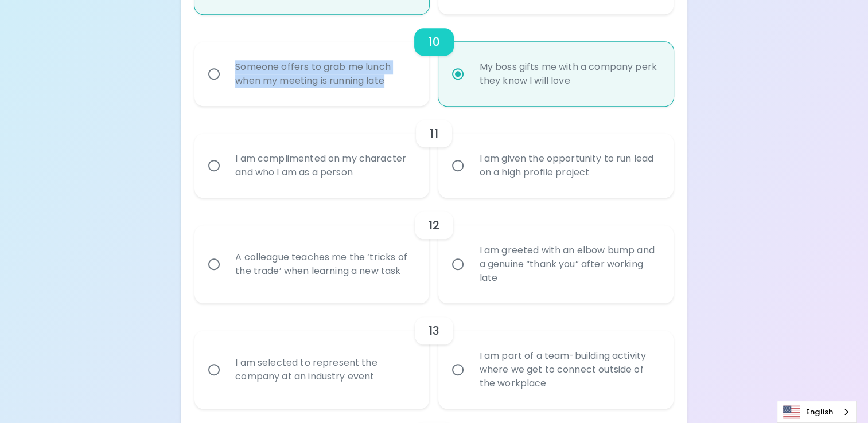 This screenshot has width=868, height=423. I want to click on div: Someone offers to grab me lunch when my meeting is running late, so click(324, 74).